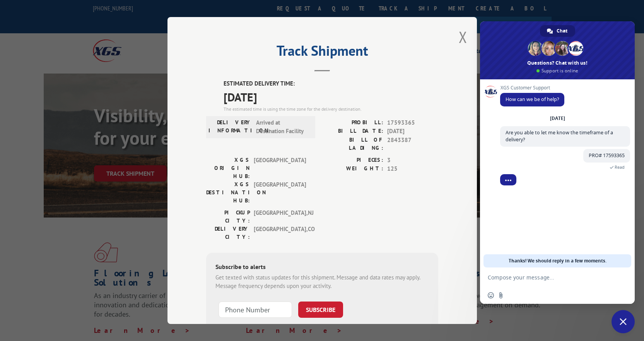  I want to click on span: XGS Customer Support, so click(533, 88).